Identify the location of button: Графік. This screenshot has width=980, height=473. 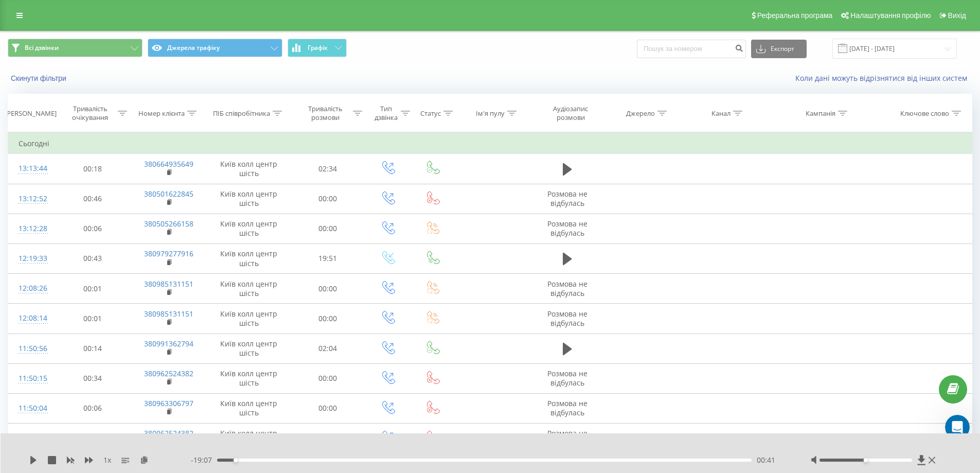
(317, 48).